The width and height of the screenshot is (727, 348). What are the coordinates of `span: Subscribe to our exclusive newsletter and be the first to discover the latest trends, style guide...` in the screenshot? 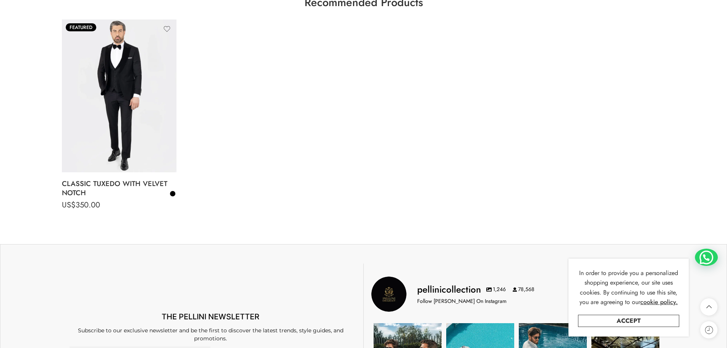 It's located at (210, 334).